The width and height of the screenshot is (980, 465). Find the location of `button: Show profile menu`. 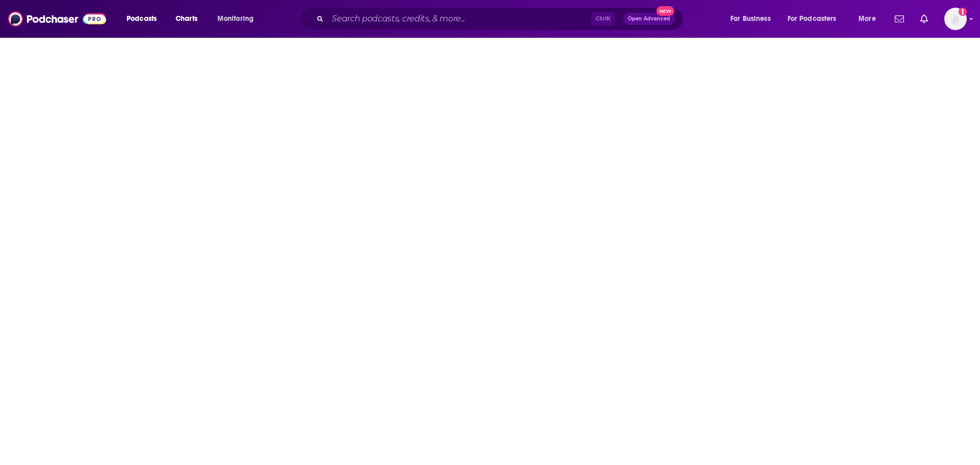

button: Show profile menu is located at coordinates (956, 19).